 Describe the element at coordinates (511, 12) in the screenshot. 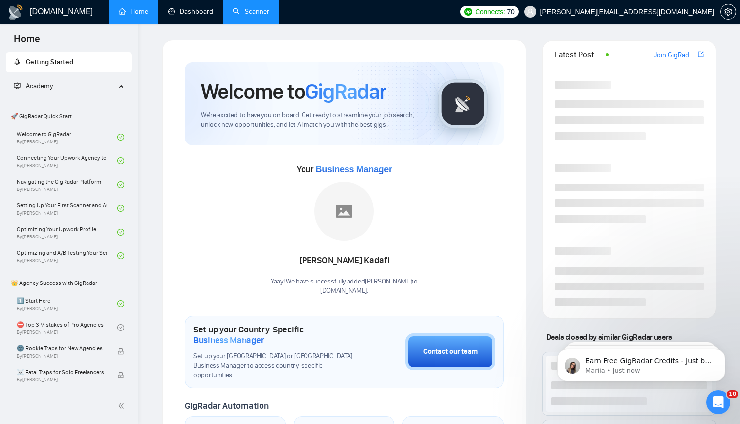

I see `span: 70` at that location.